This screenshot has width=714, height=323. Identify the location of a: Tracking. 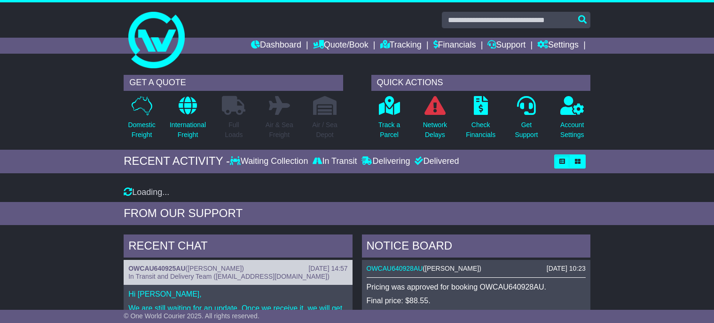
(401, 46).